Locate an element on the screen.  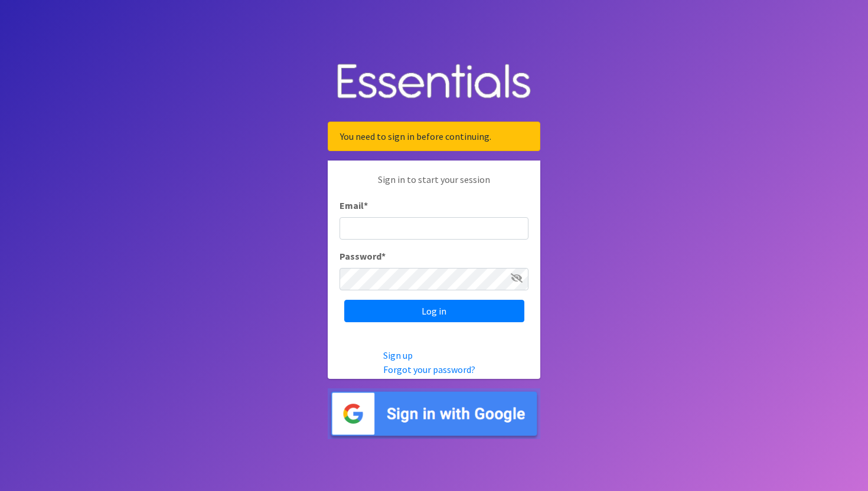
img: Sign in with Google is located at coordinates (434, 414).